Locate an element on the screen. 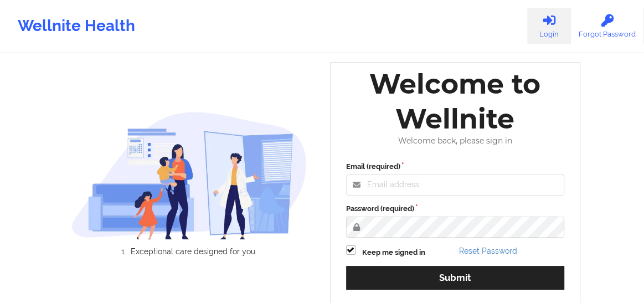 The height and width of the screenshot is (303, 644). div: Welcome back, please sign in is located at coordinates (456, 141).